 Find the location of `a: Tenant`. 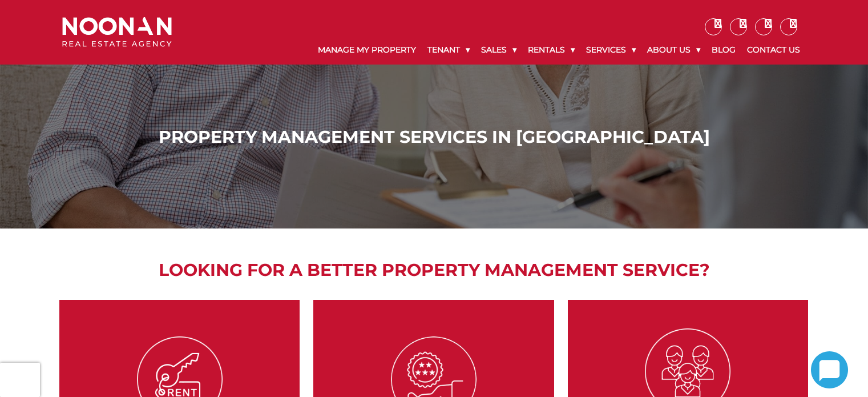

a: Tenant is located at coordinates (448, 50).